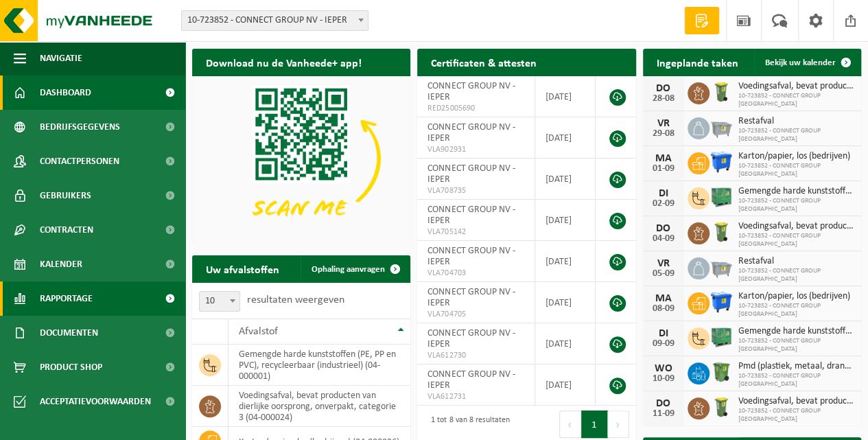 This screenshot has width=868, height=440. Describe the element at coordinates (319, 407) in the screenshot. I see `td: voedingsafval, bevat producten van dierlijke oorsprong, onverpakt, categorie 3 (04-000024)` at that location.